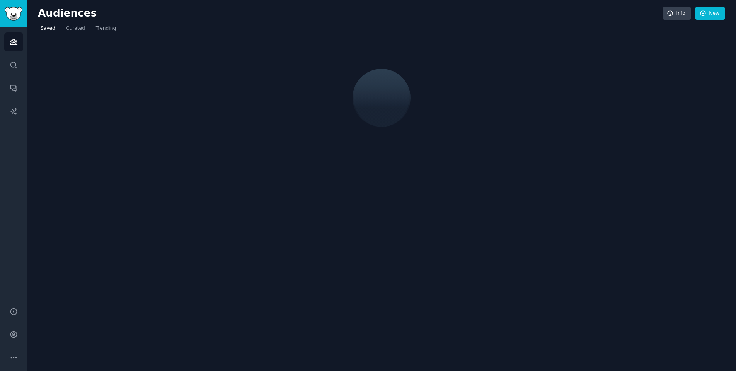 This screenshot has width=736, height=371. What do you see at coordinates (710, 14) in the screenshot?
I see `a: New` at bounding box center [710, 14].